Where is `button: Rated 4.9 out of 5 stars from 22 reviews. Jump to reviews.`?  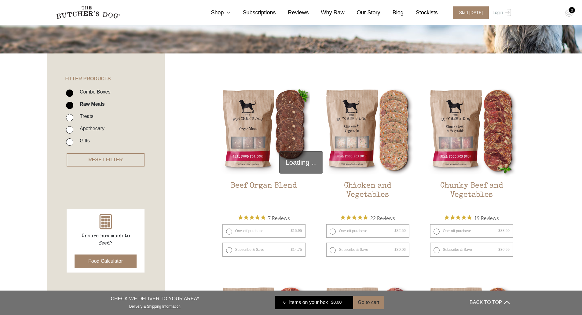
button: Rated 4.9 out of 5 stars from 22 reviews. Jump to reviews. is located at coordinates (367, 218).